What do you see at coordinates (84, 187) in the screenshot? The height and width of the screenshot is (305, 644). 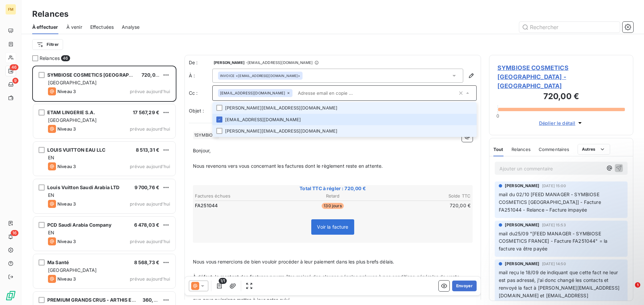 I see `span: Louis Vuitton Saudi Arabia LTD` at bounding box center [84, 187].